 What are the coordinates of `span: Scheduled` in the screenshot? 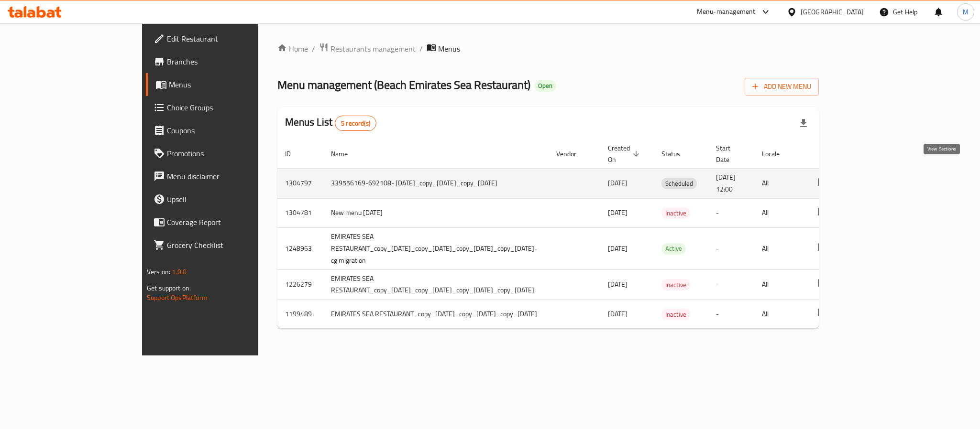 It's located at (679, 184).